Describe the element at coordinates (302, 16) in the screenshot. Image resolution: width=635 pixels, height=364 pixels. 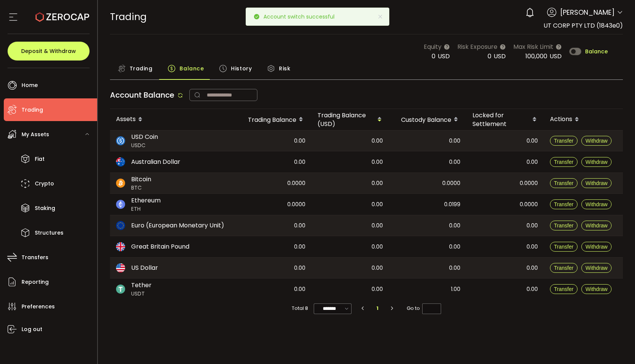
I see `p: Account switch successful` at that location.